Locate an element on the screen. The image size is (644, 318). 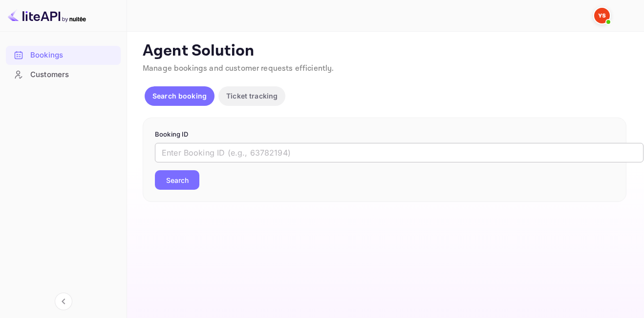
p: Ticket tracking is located at coordinates (252, 95).